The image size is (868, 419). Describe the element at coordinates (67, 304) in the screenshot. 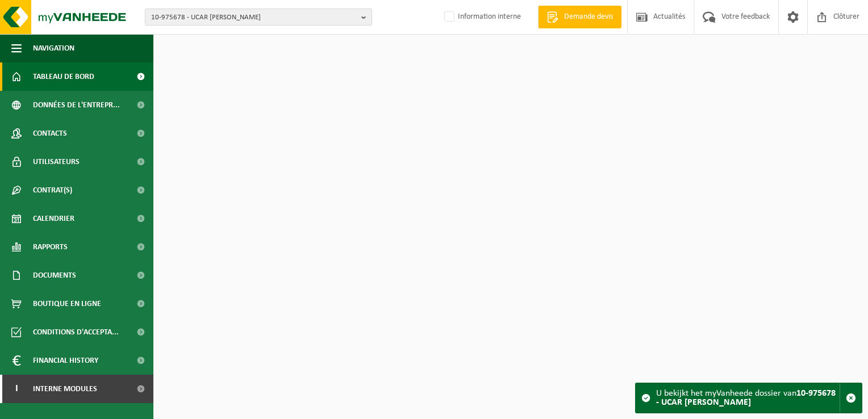

I see `span: Boutique en ligne` at that location.